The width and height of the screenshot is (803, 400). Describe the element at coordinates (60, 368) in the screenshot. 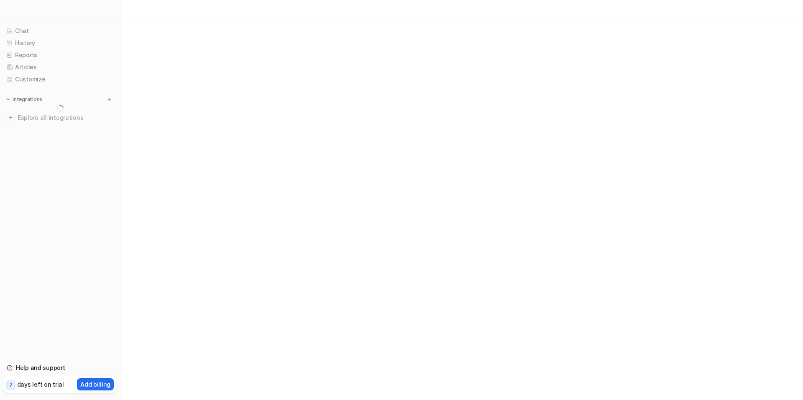

I see `a: Help and support` at that location.